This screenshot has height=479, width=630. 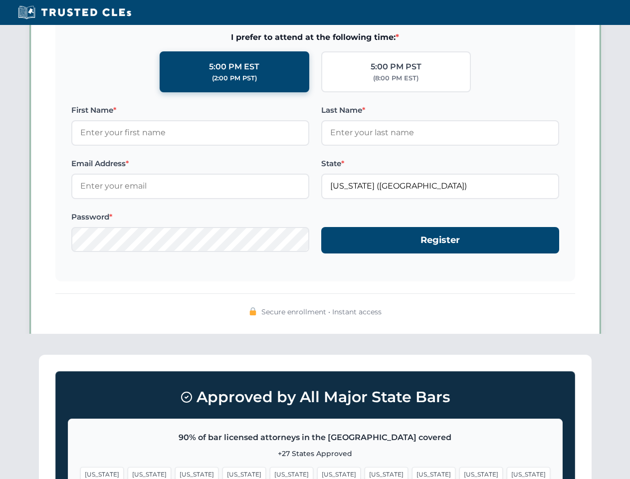 What do you see at coordinates (190, 133) in the screenshot?
I see `input: Enter your first name` at bounding box center [190, 133].